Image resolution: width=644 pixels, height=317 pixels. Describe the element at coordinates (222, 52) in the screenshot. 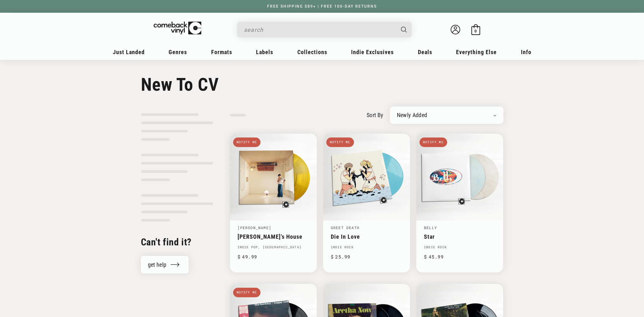

I see `span: Formats` at that location.